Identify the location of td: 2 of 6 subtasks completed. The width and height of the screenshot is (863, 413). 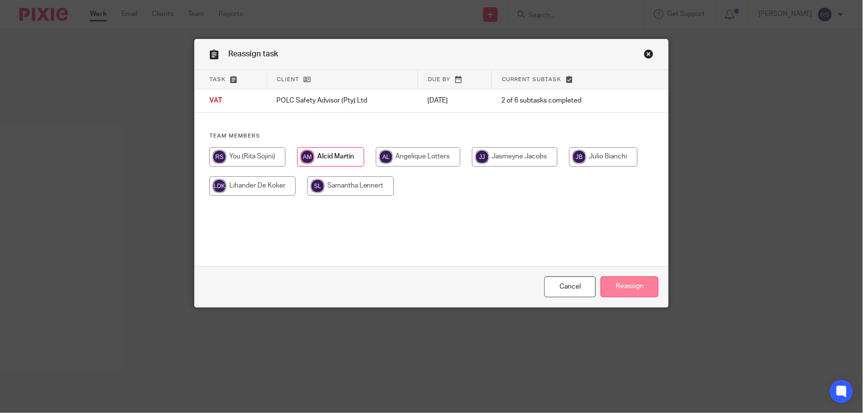
(560, 101).